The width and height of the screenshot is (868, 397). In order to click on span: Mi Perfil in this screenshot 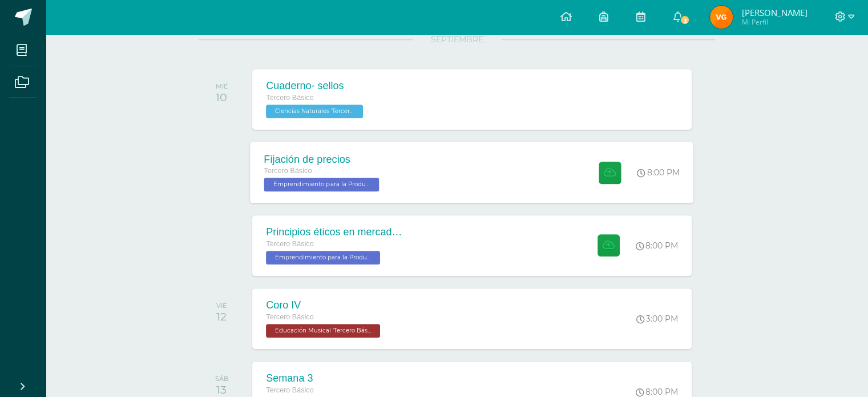, I will do `click(774, 22)`.